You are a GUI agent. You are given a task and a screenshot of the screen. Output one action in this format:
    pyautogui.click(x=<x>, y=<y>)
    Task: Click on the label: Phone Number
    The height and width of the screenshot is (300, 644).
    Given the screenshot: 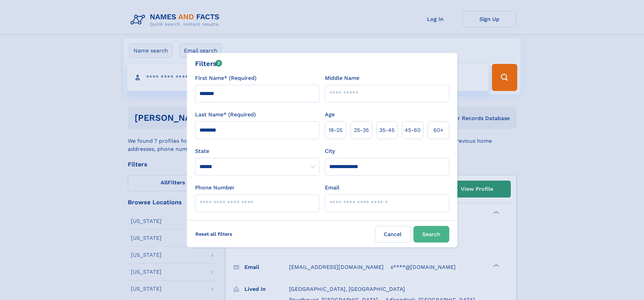 What is the action you would take?
    pyautogui.click(x=215, y=188)
    